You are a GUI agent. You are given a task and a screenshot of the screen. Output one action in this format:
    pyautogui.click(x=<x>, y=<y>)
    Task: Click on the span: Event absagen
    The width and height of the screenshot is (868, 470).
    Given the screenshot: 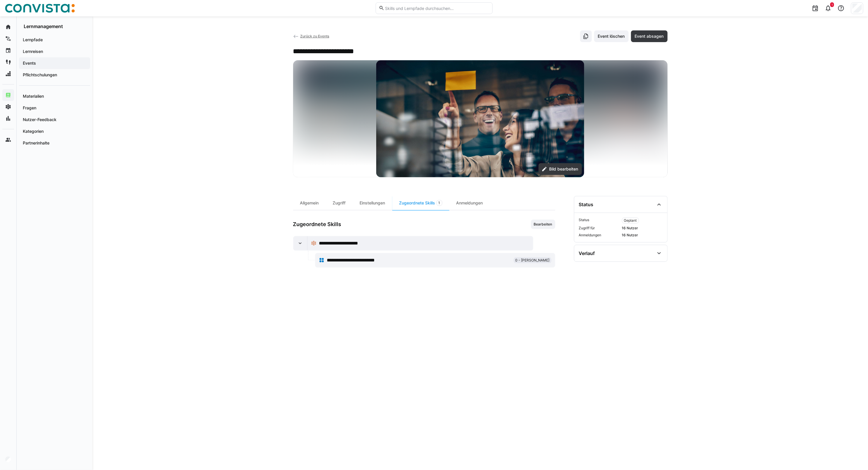 What is the action you would take?
    pyautogui.click(x=649, y=36)
    